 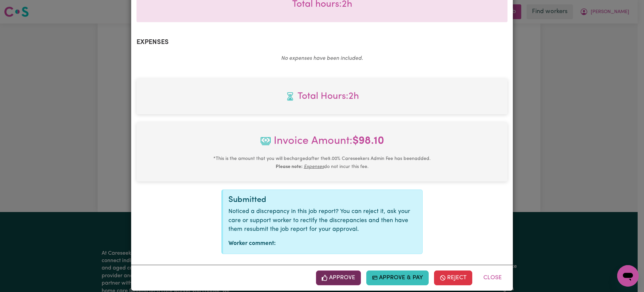 What do you see at coordinates (322, 43) in the screenshot?
I see `h2: Expenses` at bounding box center [322, 43].